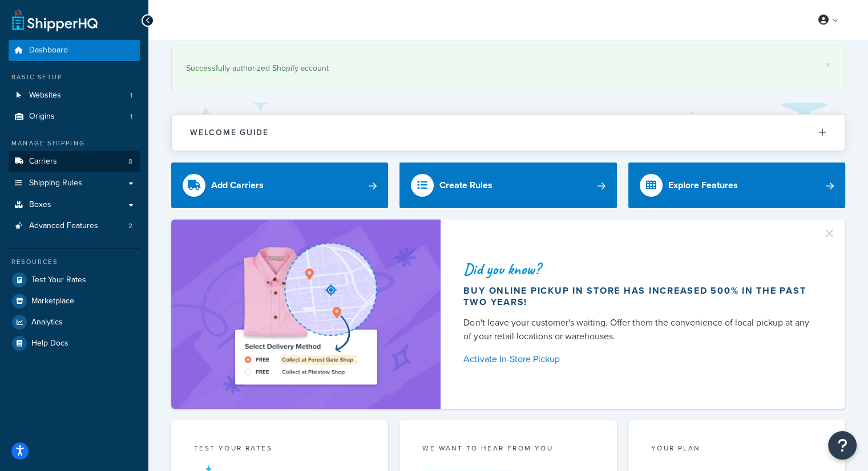 The image size is (868, 471). What do you see at coordinates (53, 302) in the screenshot?
I see `span: Marketplace` at bounding box center [53, 302].